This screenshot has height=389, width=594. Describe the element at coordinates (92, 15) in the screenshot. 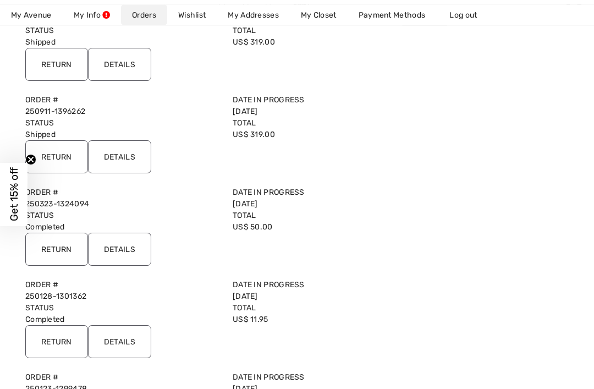

I see `a: My Info` at that location.